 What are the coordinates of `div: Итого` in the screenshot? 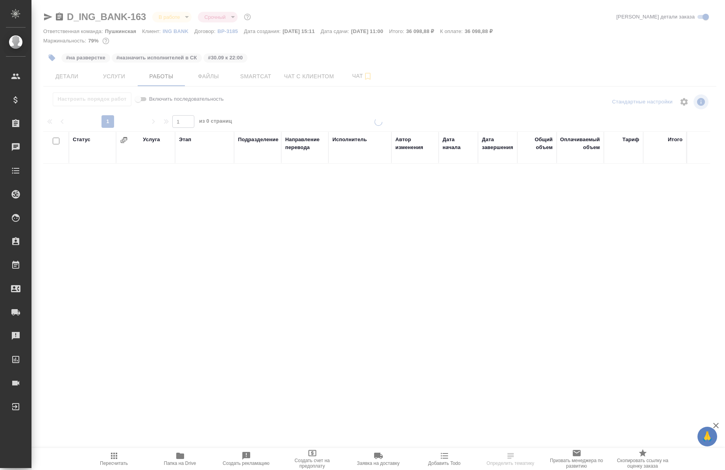 It's located at (675, 140).